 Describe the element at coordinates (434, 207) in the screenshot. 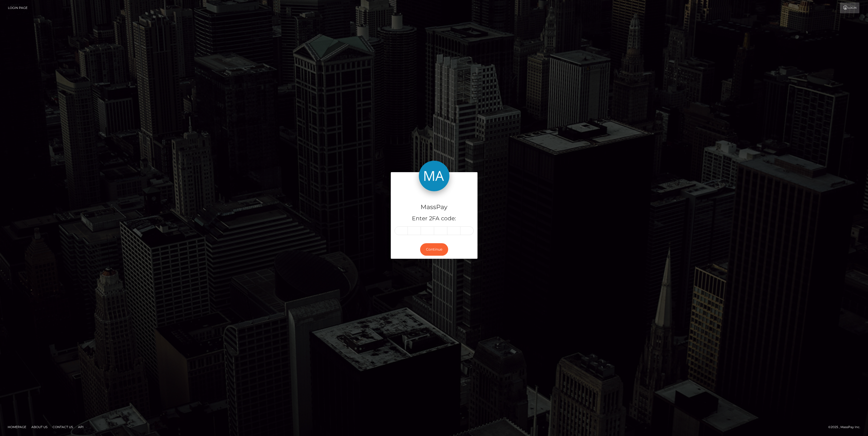

I see `h4: MassPay` at that location.